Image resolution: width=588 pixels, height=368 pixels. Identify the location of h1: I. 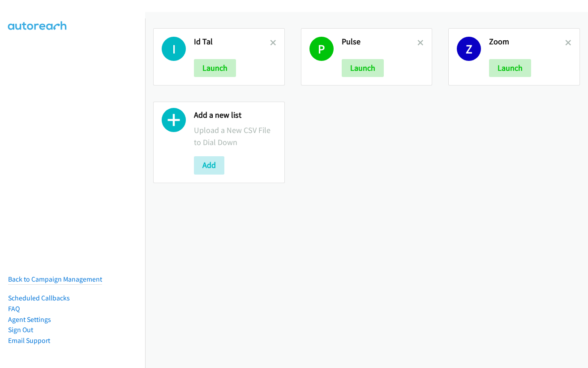
(174, 49).